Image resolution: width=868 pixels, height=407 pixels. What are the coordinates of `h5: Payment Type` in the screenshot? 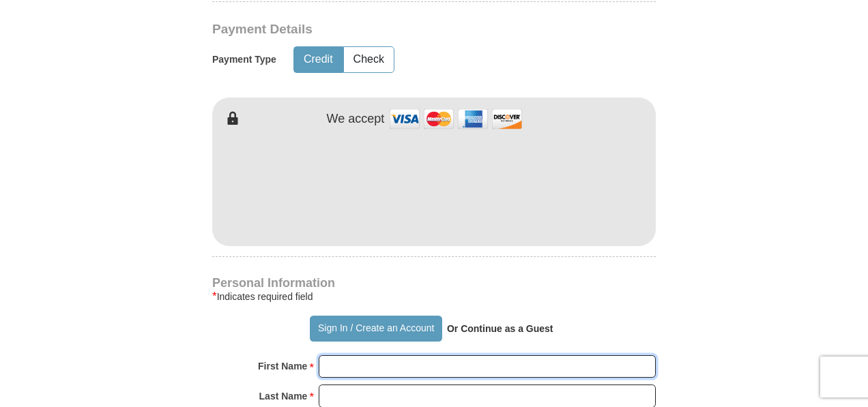 It's located at (244, 60).